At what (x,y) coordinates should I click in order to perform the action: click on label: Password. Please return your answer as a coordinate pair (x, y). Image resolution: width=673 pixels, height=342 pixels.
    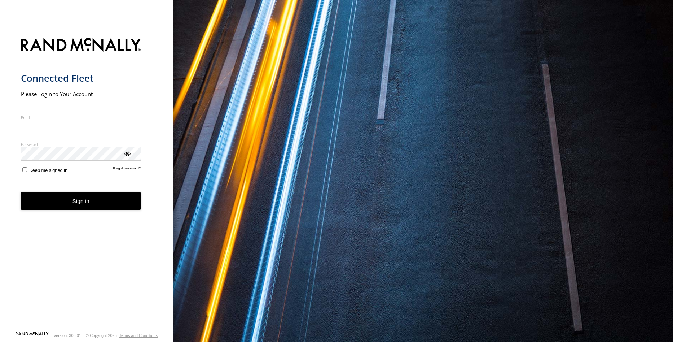
    Looking at the image, I should click on (81, 144).